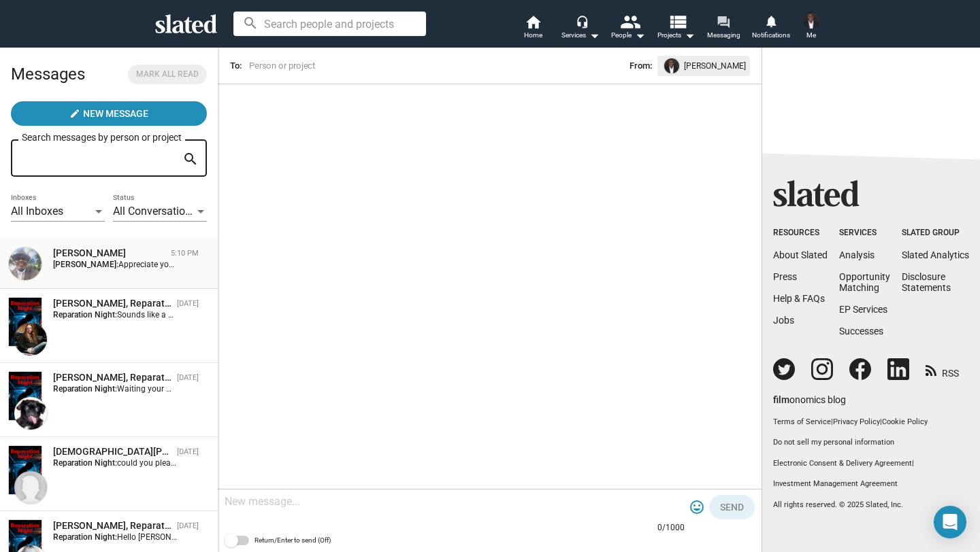 Image resolution: width=980 pixels, height=552 pixels. What do you see at coordinates (942, 369) in the screenshot?
I see `a: RSS` at bounding box center [942, 369].